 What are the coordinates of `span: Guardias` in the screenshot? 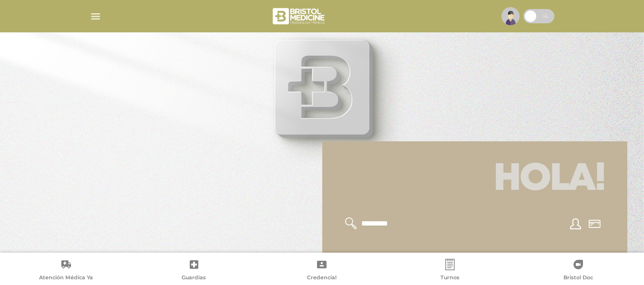 It's located at (194, 278).